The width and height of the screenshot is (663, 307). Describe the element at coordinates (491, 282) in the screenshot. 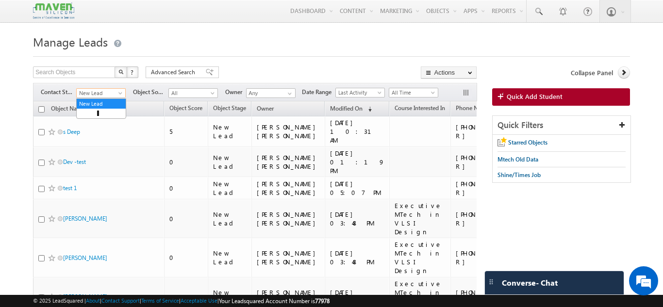

I see `img: carter-drag` at that location.